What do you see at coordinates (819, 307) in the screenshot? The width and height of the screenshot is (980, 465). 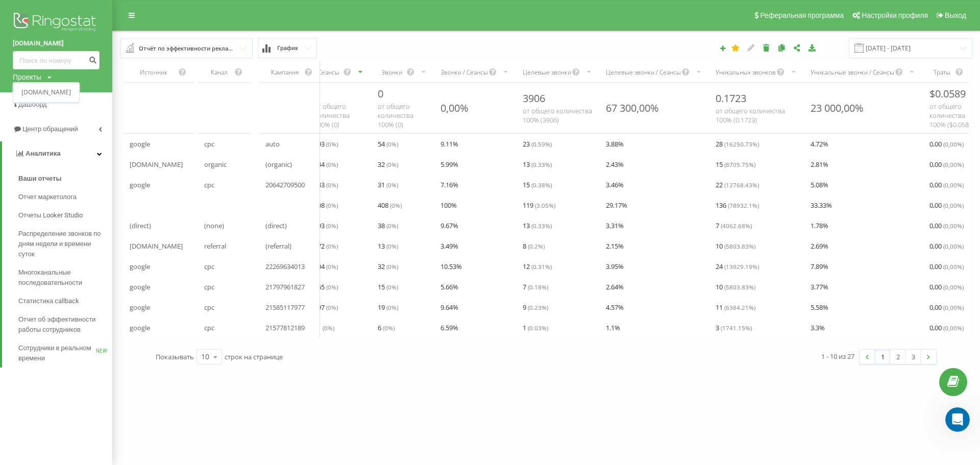 I see `span: 5.58 %` at bounding box center [819, 307].